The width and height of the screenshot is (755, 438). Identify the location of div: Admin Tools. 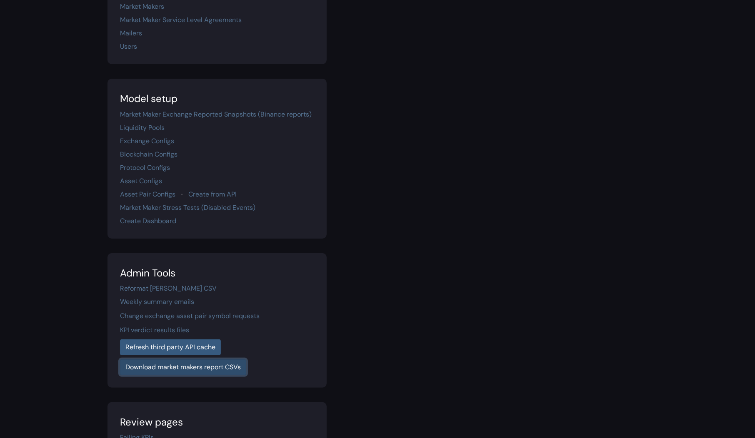
(217, 273).